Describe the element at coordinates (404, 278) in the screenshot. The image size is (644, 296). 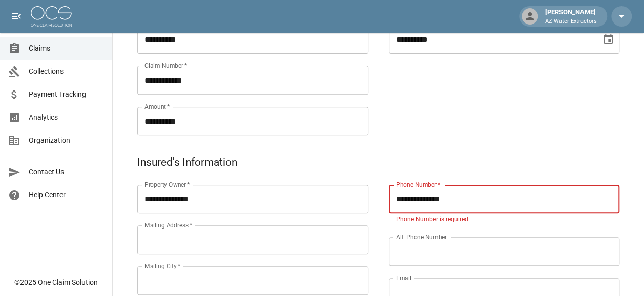
I see `label: Email` at that location.